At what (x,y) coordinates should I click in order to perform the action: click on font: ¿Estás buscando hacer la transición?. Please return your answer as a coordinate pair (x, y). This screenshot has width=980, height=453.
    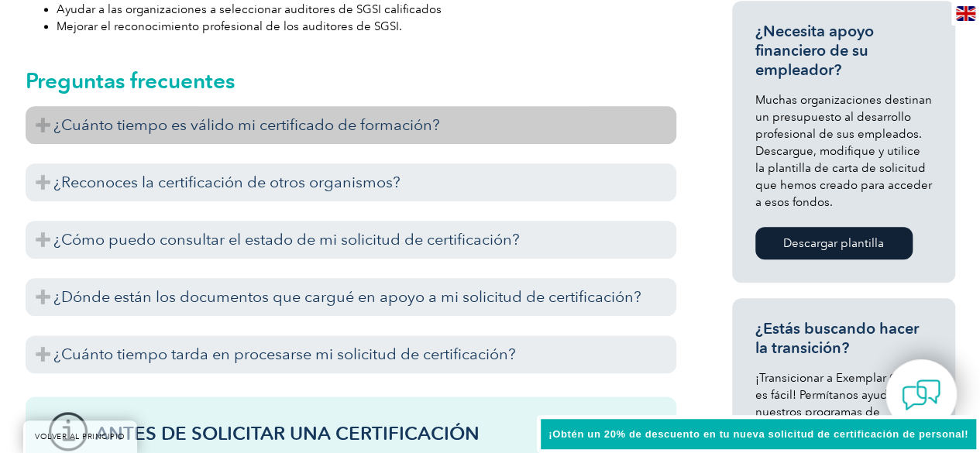
    Looking at the image, I should click on (836, 338).